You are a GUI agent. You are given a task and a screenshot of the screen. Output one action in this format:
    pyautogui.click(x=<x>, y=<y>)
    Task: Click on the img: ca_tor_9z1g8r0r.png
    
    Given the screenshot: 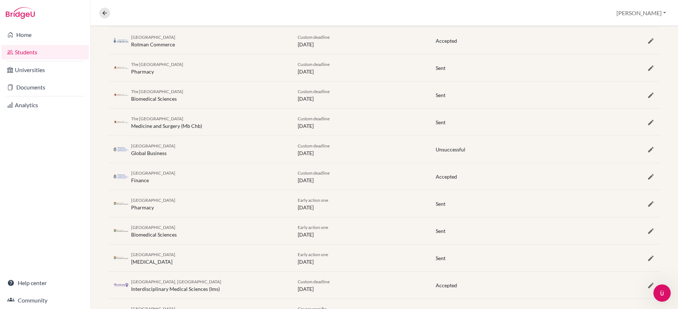 What is the action you would take?
    pyautogui.click(x=121, y=41)
    